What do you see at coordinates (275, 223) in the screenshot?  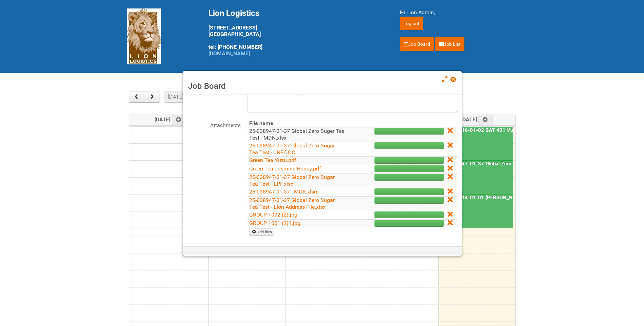 I see `a: GROUP 1001 (2)1.jpg` at bounding box center [275, 223].